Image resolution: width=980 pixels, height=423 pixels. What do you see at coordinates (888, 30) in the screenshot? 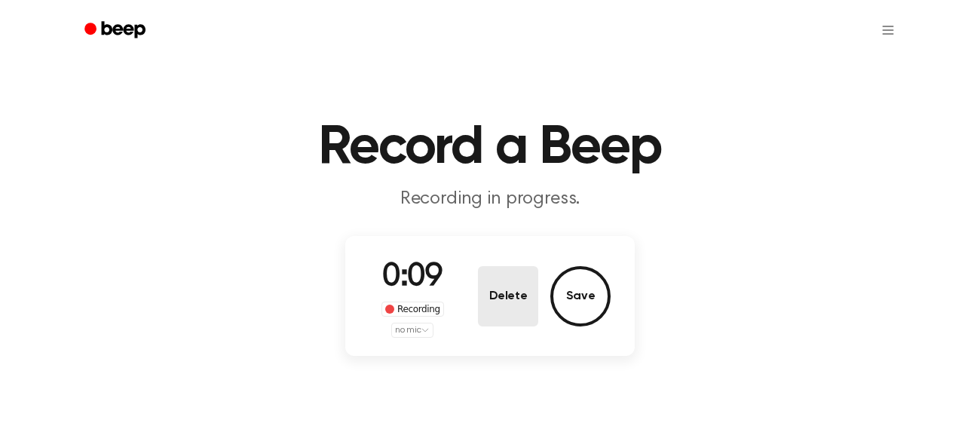
I see `button: Open menu` at bounding box center [888, 30].